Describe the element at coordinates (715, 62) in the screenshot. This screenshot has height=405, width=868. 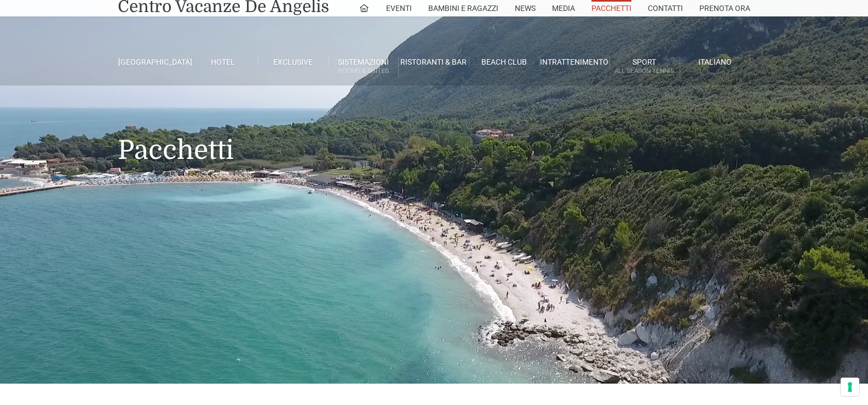
I see `span: Italiano` at that location.